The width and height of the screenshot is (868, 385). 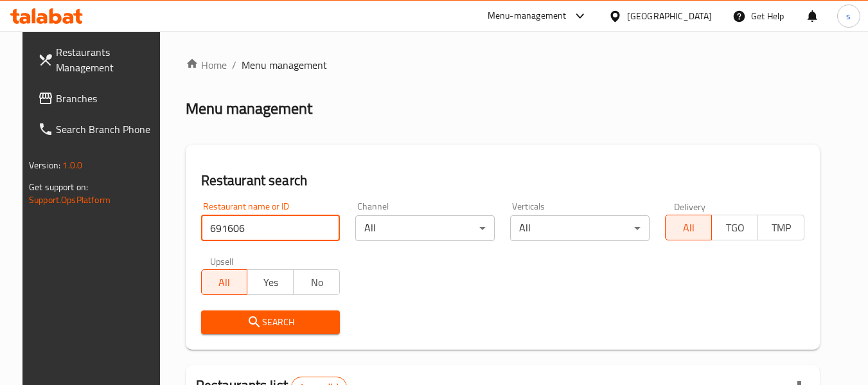 I want to click on span: No, so click(x=317, y=282).